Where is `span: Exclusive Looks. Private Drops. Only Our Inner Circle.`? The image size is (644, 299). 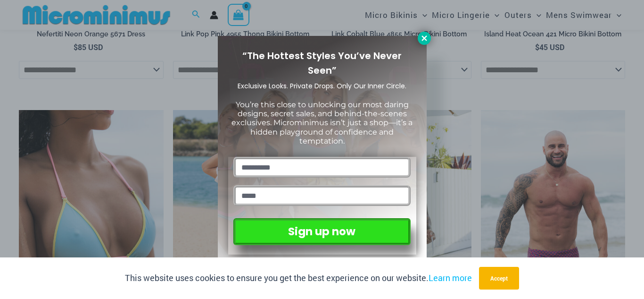
span: Exclusive Looks. Private Drops. Only Our Inner Circle. is located at coordinates (322, 86).